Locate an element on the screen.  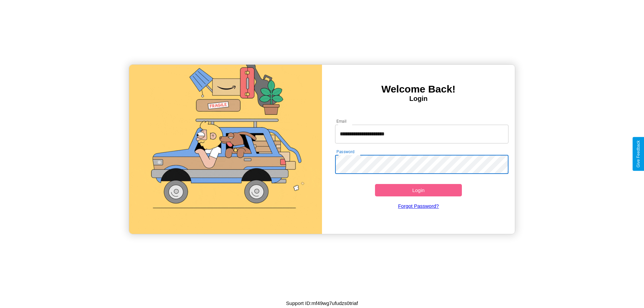
button: Login is located at coordinates (418, 190).